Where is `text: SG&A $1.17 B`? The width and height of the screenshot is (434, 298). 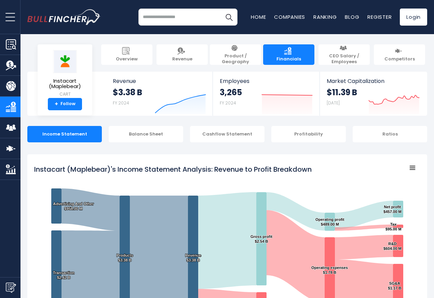
text: SG&A $1.17 B is located at coordinates (395, 286).